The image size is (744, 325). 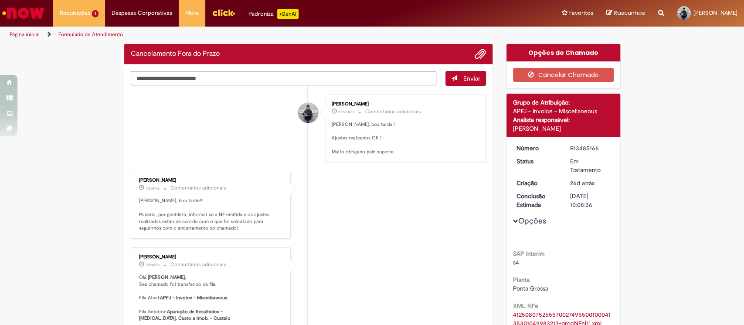 What do you see at coordinates (153, 188) in the screenshot?
I see `time: 29/09/2025 13:32:59` at bounding box center [153, 188].